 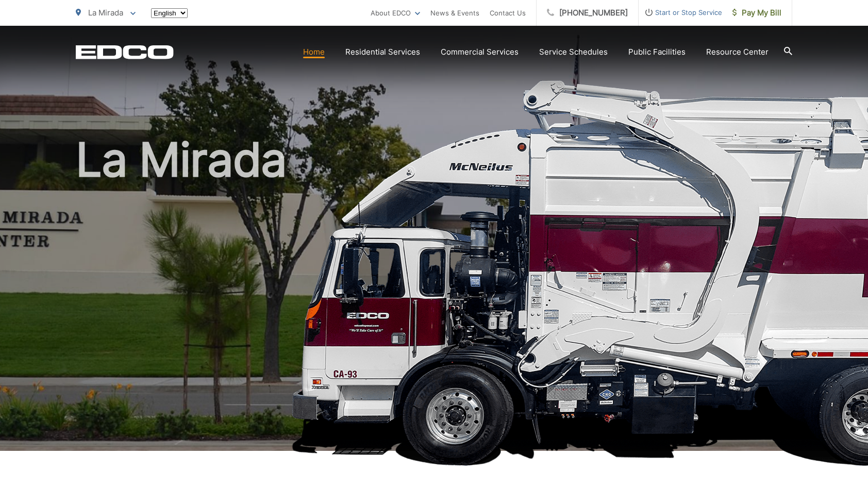 I want to click on span: Pay My Bill, so click(x=756, y=13).